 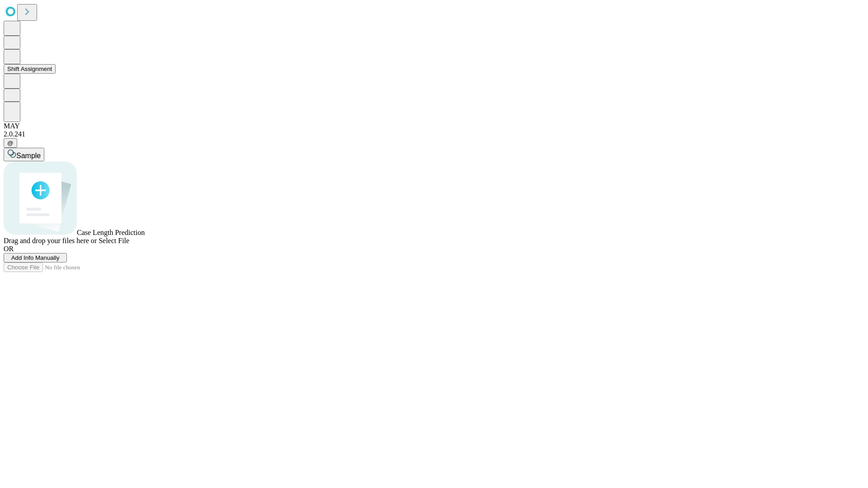 I want to click on div: MAY, so click(x=434, y=126).